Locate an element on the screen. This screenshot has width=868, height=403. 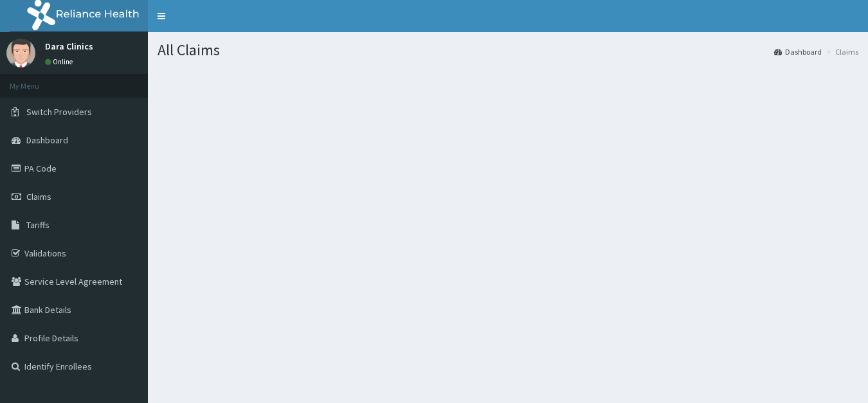
span: Claims is located at coordinates (39, 196).